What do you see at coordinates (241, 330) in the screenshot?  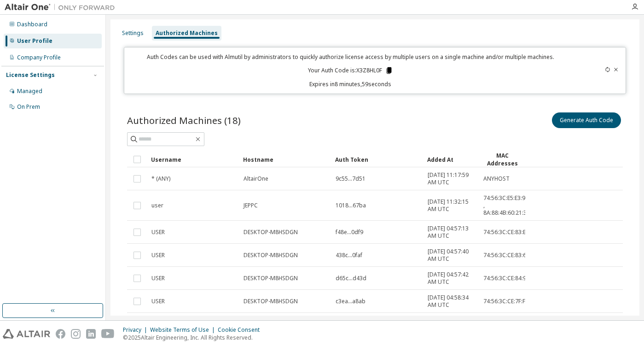 I see `div: Cookie Consent` at bounding box center [241, 330].